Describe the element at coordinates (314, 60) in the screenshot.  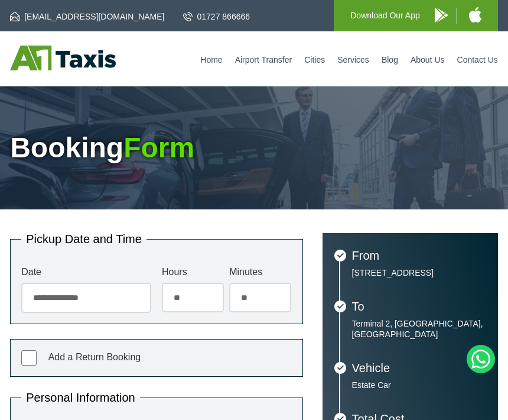
I see `a: Cities` at that location.